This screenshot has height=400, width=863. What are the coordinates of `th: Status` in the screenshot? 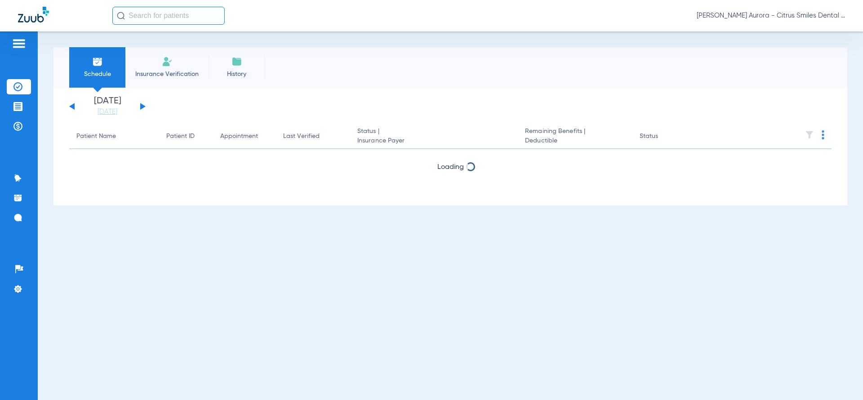 It's located at (662, 137).